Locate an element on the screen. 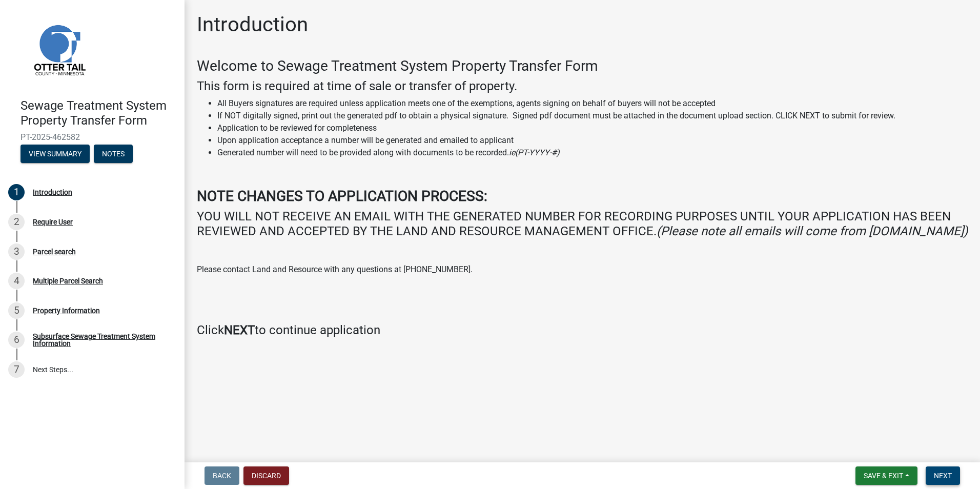  button: Notes is located at coordinates (113, 154).